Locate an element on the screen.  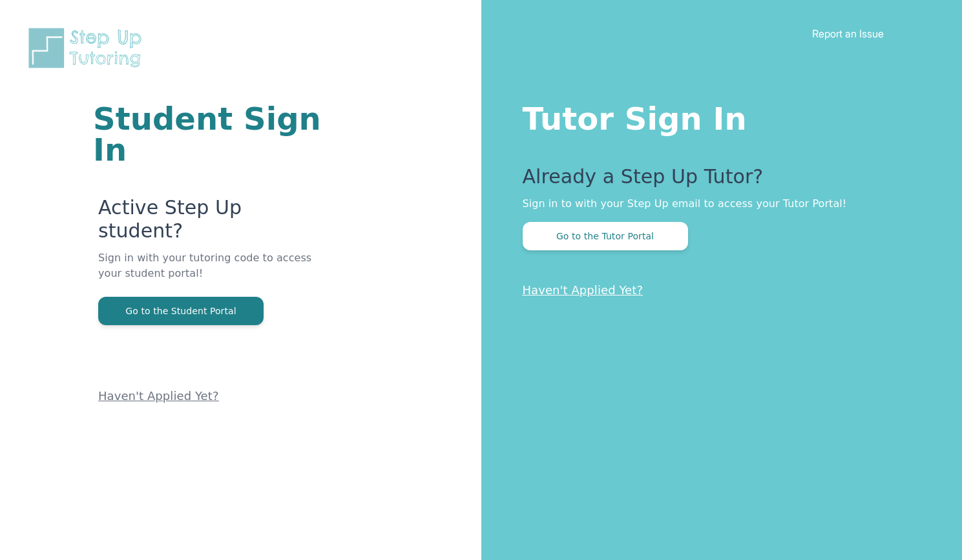
p: Active Step Up student? is located at coordinates (212, 223).